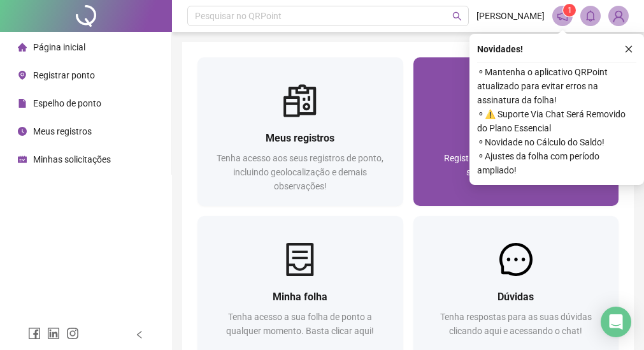 The width and height of the screenshot is (644, 350). What do you see at coordinates (563, 16) in the screenshot?
I see `span: notification` at bounding box center [563, 16].